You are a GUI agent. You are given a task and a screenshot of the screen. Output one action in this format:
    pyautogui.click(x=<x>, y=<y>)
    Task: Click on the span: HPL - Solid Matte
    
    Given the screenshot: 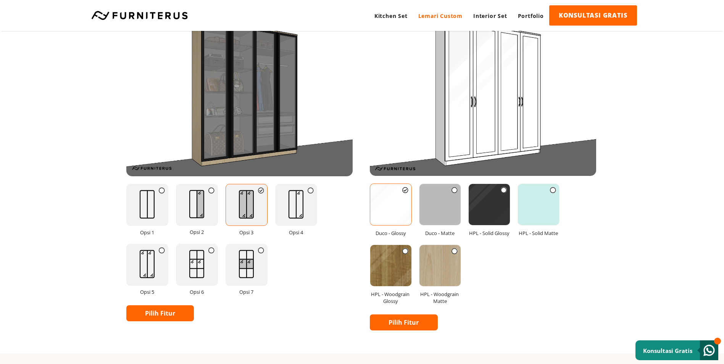 What is the action you would take?
    pyautogui.click(x=539, y=233)
    